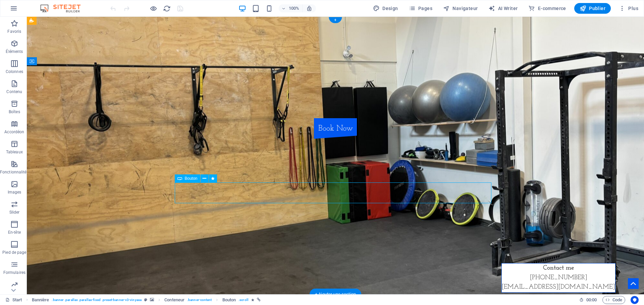 The height and width of the screenshot is (305, 644). What do you see at coordinates (614, 300) in the screenshot?
I see `span: Code` at bounding box center [614, 300].